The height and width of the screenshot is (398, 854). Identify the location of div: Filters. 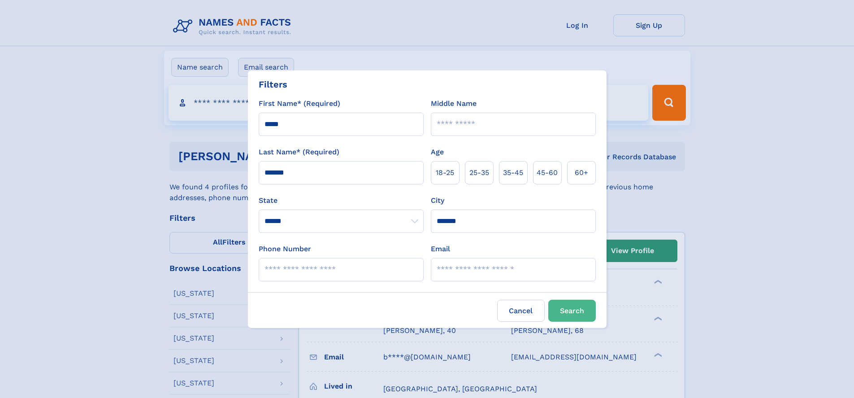
(273, 84).